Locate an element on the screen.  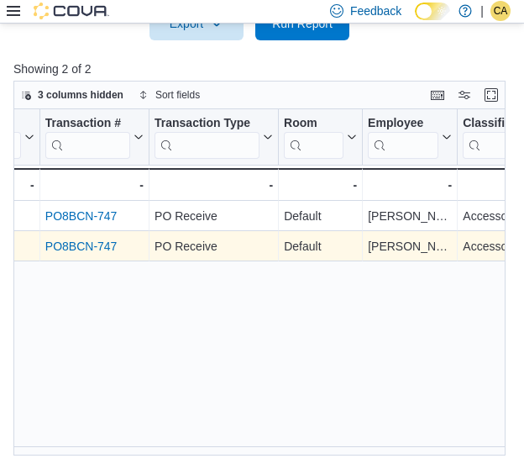
span: Export is located at coordinates (197, 24).